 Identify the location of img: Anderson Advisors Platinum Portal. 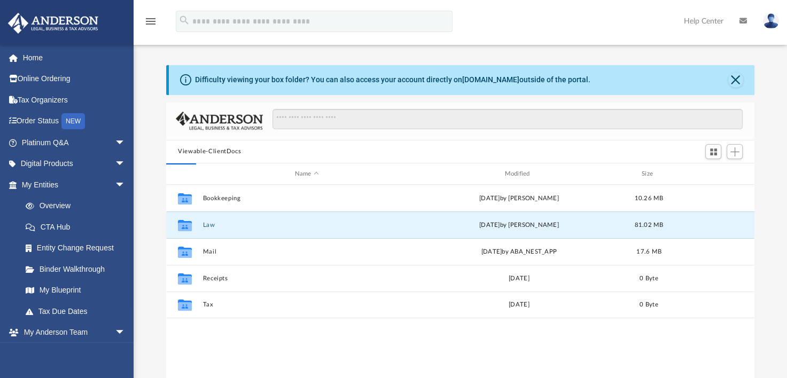
(53, 23).